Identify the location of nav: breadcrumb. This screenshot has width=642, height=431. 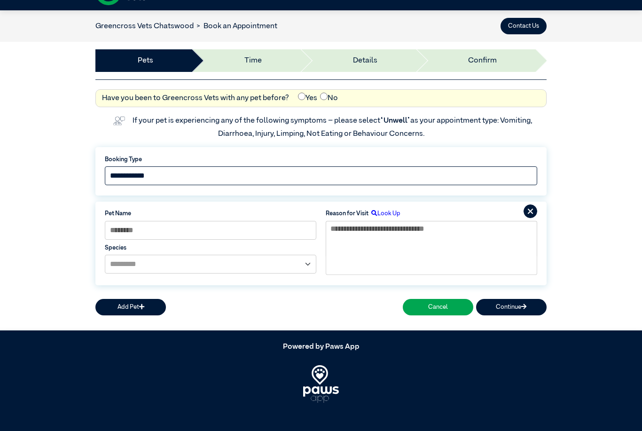
(186, 26).